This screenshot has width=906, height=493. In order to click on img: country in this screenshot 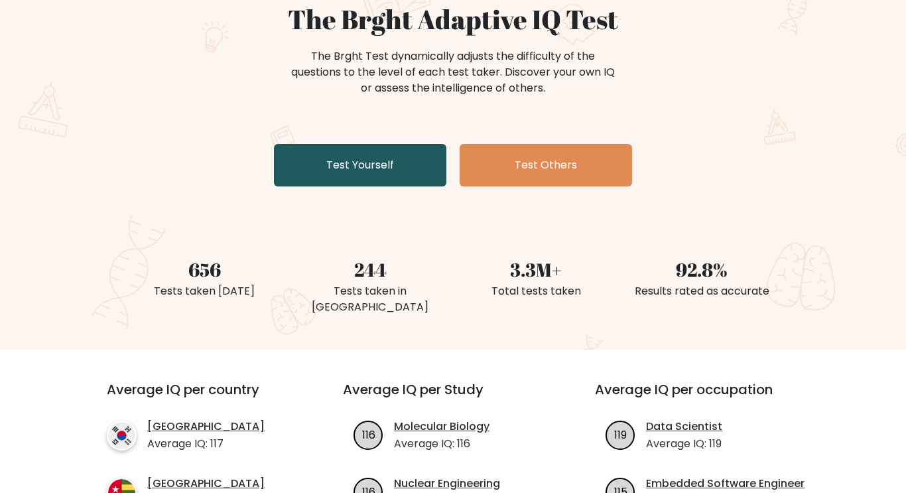, I will do `click(121, 435)`.